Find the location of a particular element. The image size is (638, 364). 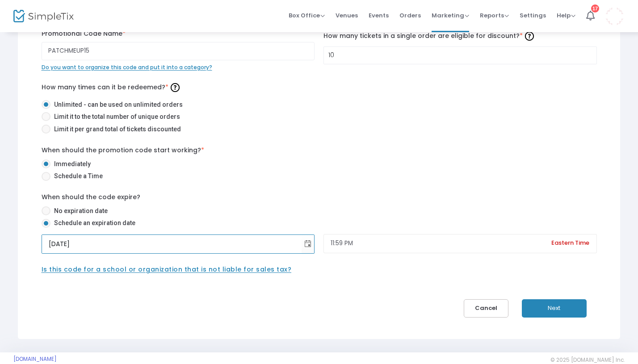

span: Reports is located at coordinates (494, 15).